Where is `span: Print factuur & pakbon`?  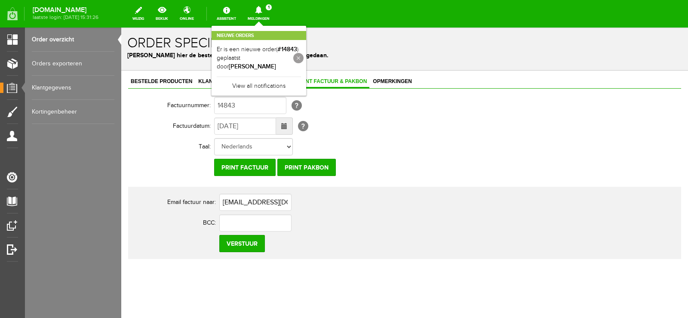 span: Print factuur & pakbon is located at coordinates (210, 54).